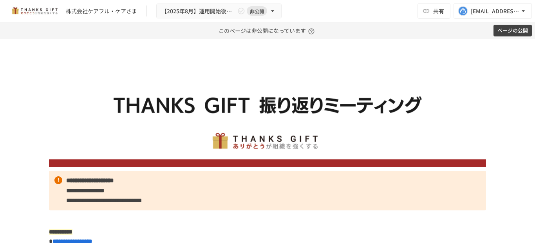  I want to click on span: 共有, so click(439, 11).